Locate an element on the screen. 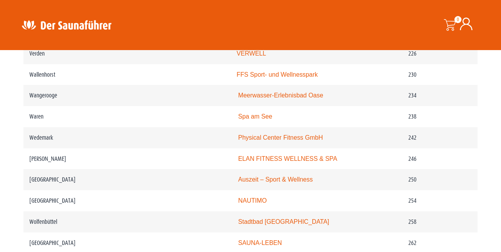 Image resolution: width=501 pixels, height=252 pixels. a: FFS Sport- und Wellnesspark is located at coordinates (277, 74).